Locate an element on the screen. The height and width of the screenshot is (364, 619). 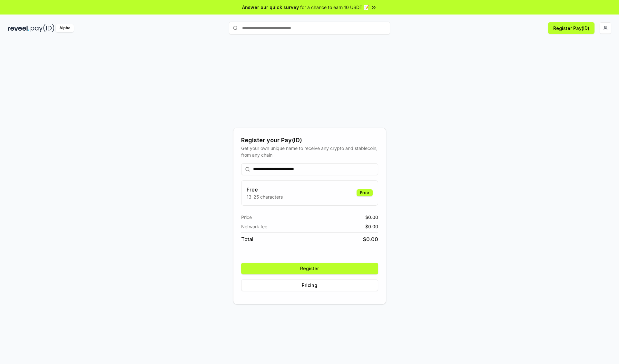
h3: Free is located at coordinates (265, 189).